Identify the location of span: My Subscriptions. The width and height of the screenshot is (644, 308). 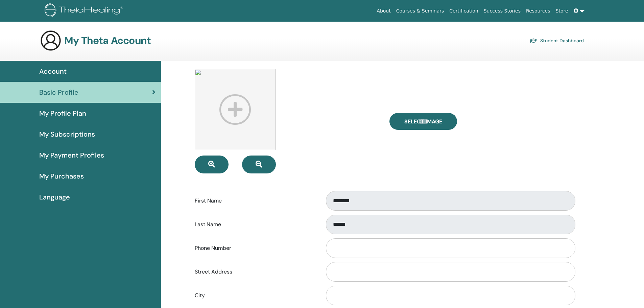
(67, 134).